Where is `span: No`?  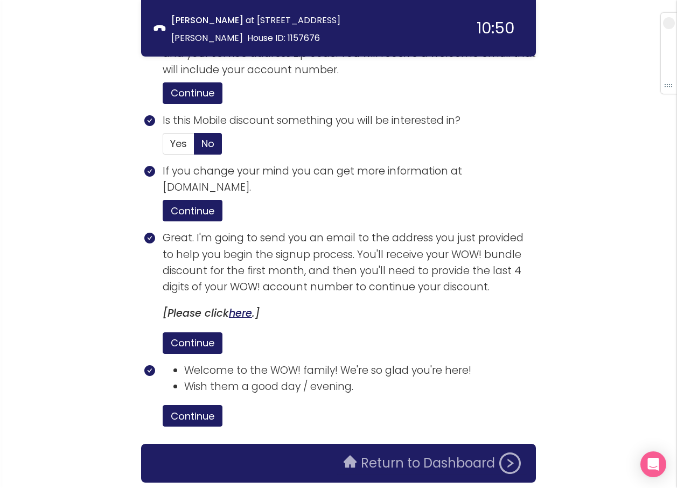
span: No is located at coordinates (208, 143).